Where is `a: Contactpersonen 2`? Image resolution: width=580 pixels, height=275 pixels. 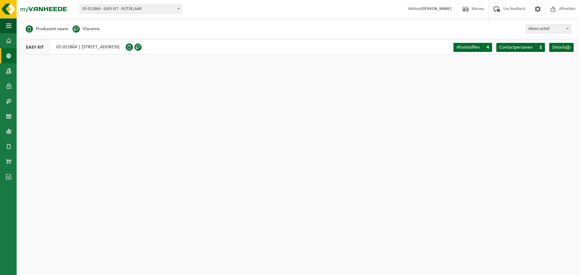 a: Contactpersonen 2 is located at coordinates (521, 47).